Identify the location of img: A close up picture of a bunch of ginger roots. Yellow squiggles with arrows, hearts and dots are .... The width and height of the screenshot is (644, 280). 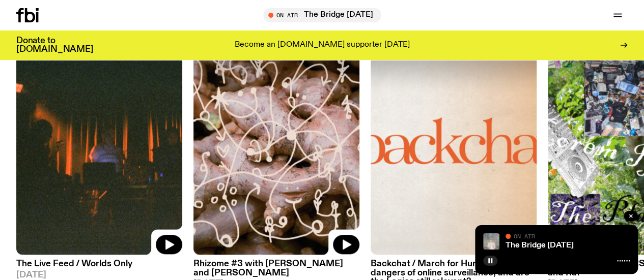
(277, 144).